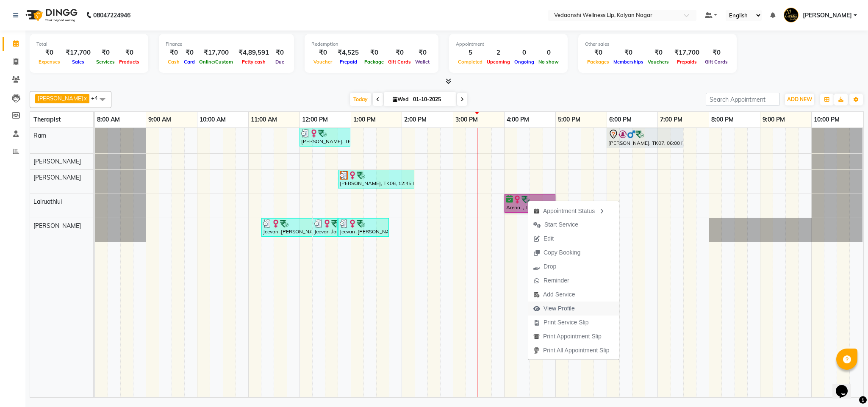  What do you see at coordinates (658, 44) in the screenshot?
I see `div: Other sales` at bounding box center [658, 44].